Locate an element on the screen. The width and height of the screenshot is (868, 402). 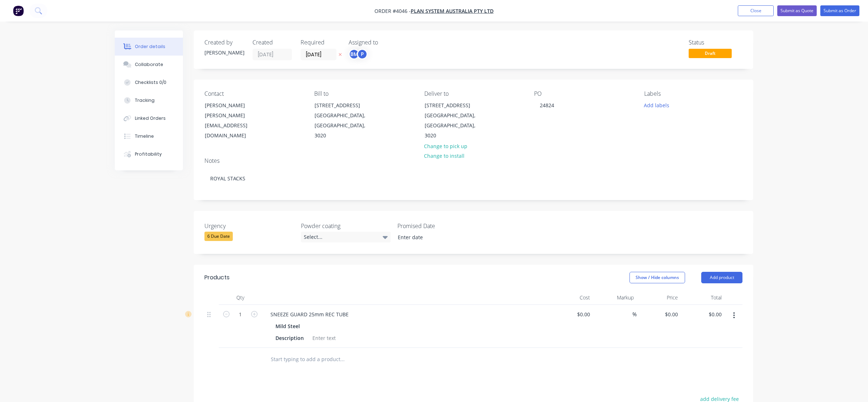
button: Submit as Quote is located at coordinates (797, 11).